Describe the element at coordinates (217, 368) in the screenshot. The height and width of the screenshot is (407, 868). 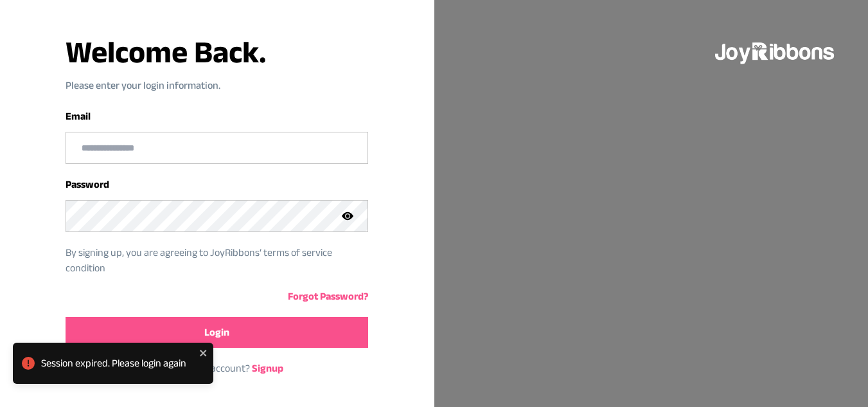
I see `p: Don‘t have an account?` at that location.